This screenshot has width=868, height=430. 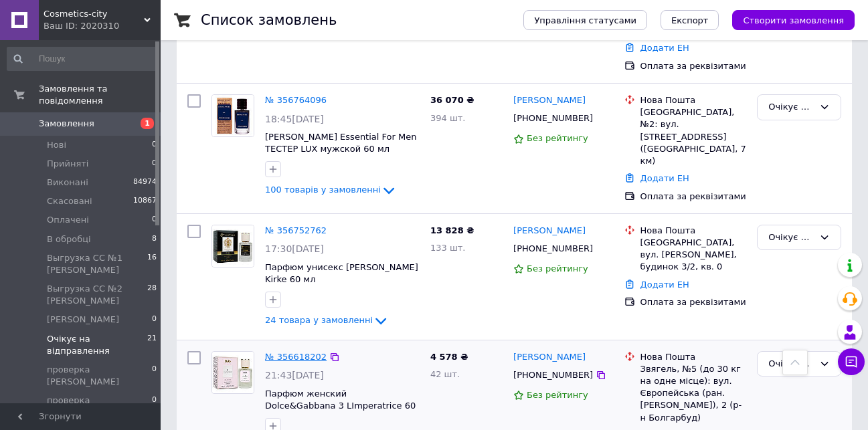 I want to click on span: Експорт, so click(x=690, y=20).